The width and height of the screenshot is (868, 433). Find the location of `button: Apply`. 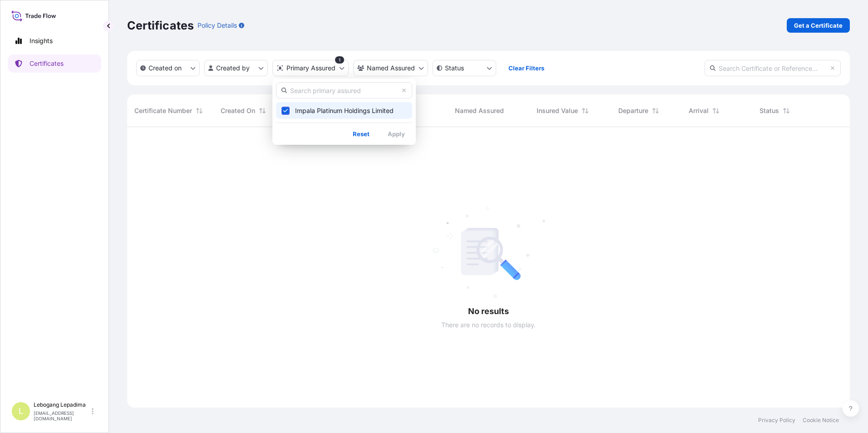

button: Apply is located at coordinates (396, 134).